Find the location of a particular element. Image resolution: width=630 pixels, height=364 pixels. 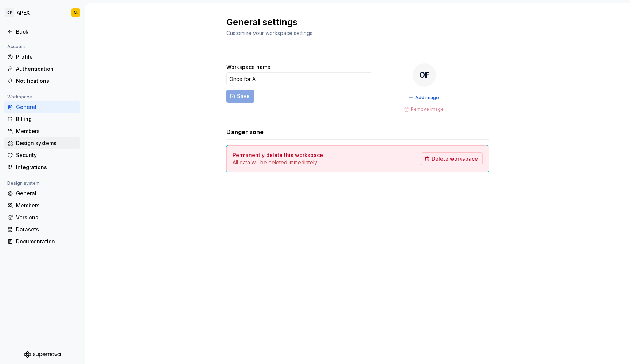

div: Design systems is located at coordinates (47, 143).